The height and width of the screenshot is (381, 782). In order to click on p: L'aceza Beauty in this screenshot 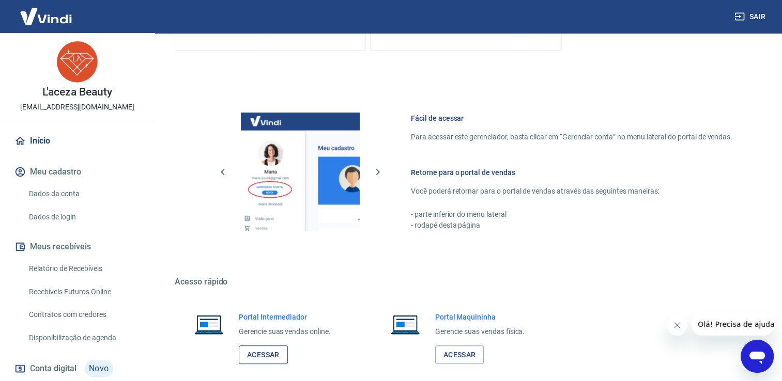, I will do `click(77, 92)`.